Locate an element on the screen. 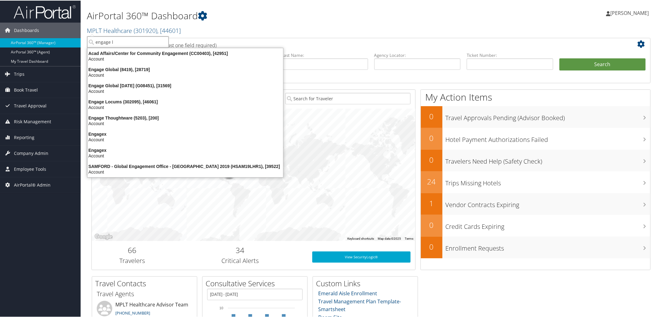 The width and height of the screenshot is (659, 317). span: AirPortal® Admin is located at coordinates (32, 184).